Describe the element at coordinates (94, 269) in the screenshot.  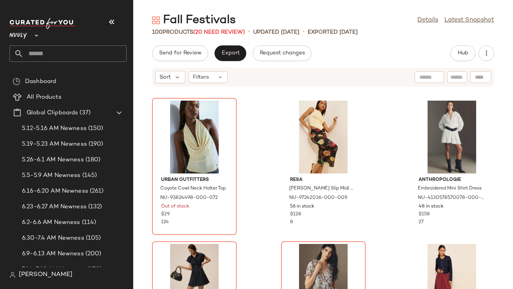
I see `span: (170)` at that location.